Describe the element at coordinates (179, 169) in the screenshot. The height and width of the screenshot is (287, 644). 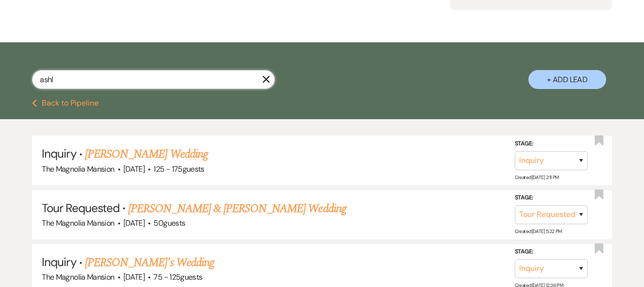
I see `span: 125 - 175 guests` at that location.